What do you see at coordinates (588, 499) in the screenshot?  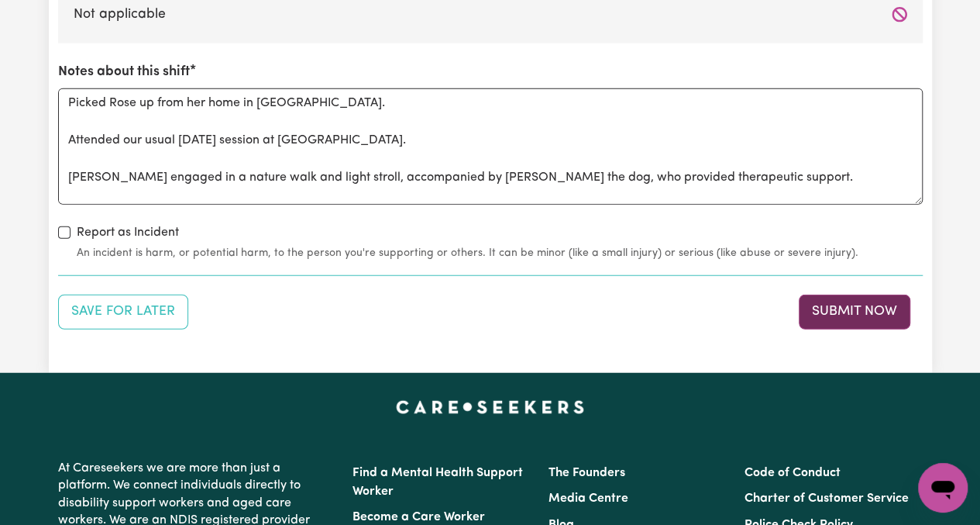 I see `a: Media Centre` at bounding box center [588, 499].